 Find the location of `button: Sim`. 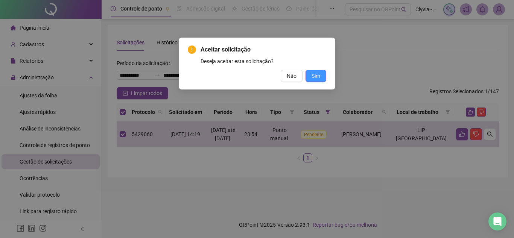

button: Sim is located at coordinates (316, 76).